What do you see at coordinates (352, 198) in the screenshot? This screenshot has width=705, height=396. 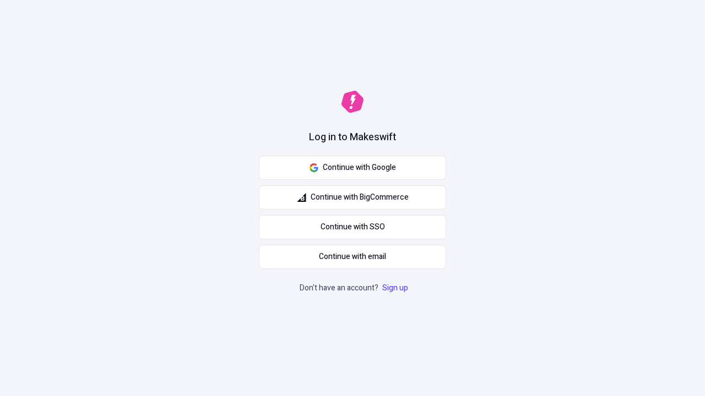 I see `button: Continue with BigCommerce` at bounding box center [352, 198].